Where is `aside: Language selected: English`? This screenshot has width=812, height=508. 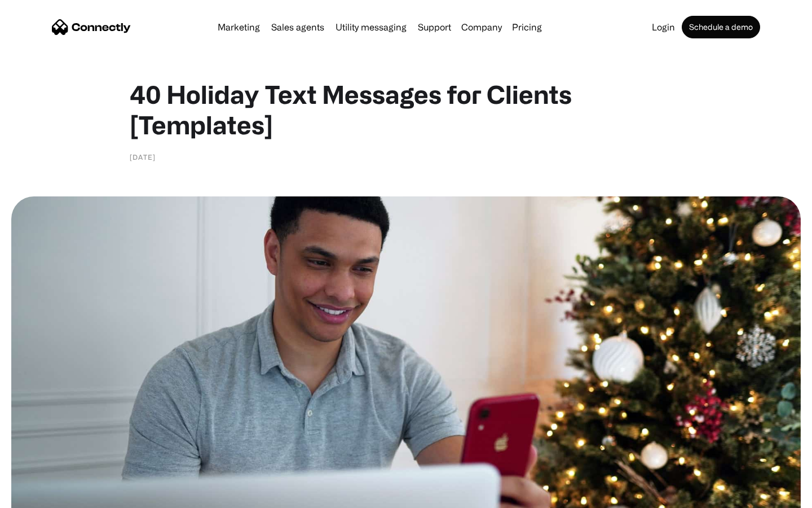 aside: Language selected: English is located at coordinates (40, 496).